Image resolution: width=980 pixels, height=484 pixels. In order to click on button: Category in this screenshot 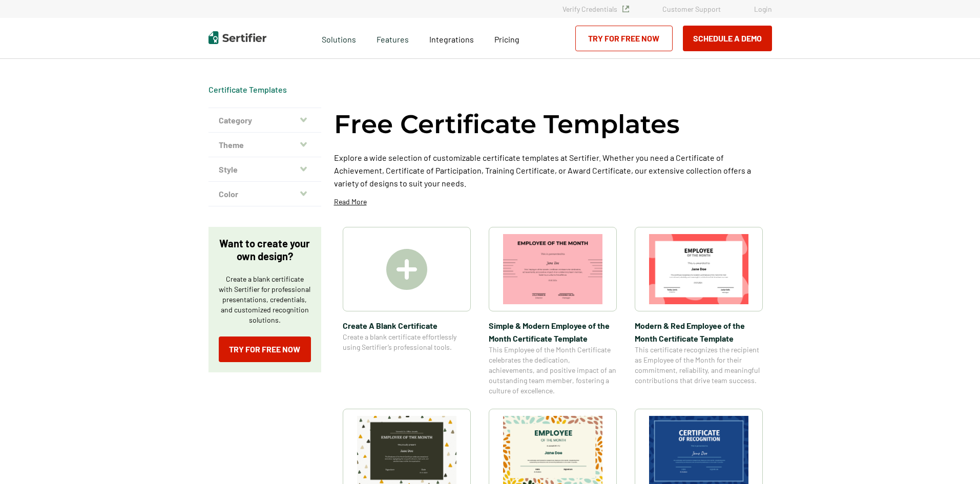, I will do `click(265, 121)`.